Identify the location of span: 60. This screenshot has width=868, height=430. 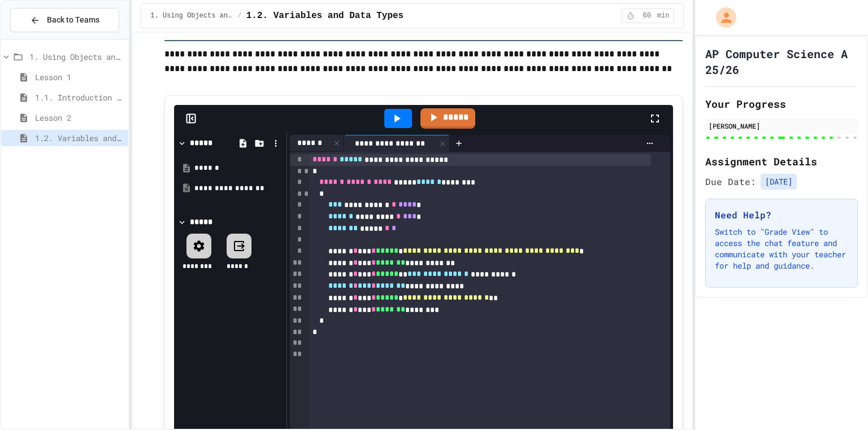
(647, 16).